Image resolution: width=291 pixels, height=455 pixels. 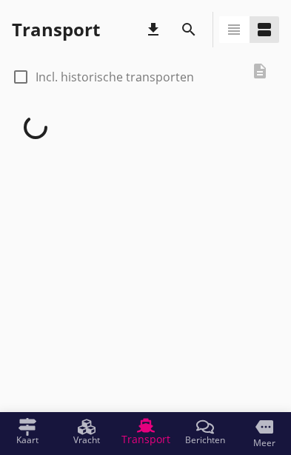 What do you see at coordinates (56, 30) in the screenshot?
I see `div: Transport` at bounding box center [56, 30].